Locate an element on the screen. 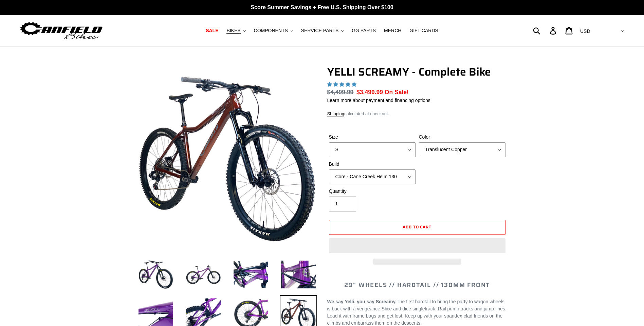 This screenshot has height=326, width=644. div: calculated at checkout. is located at coordinates (417, 114).